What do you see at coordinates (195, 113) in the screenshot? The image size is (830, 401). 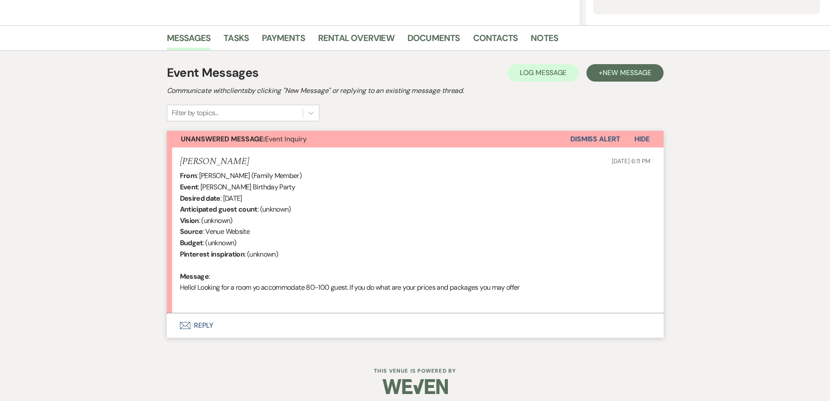 I see `div: Filter by topics...` at bounding box center [195, 113].